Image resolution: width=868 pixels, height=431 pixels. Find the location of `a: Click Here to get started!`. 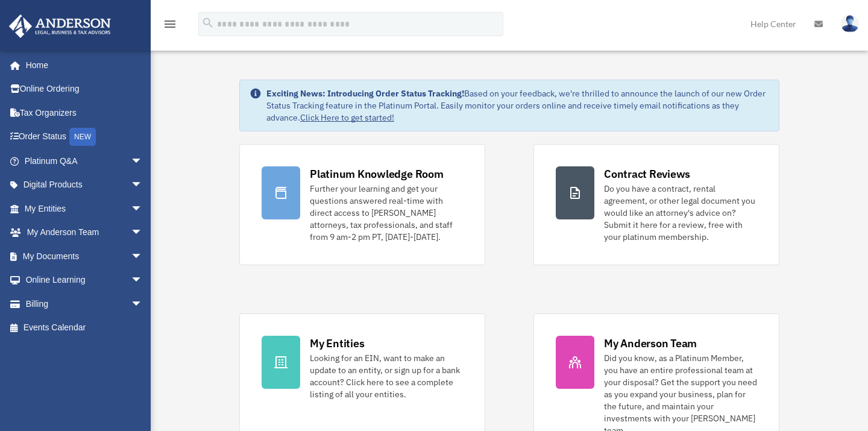

a: Click Here to get started! is located at coordinates (347, 117).